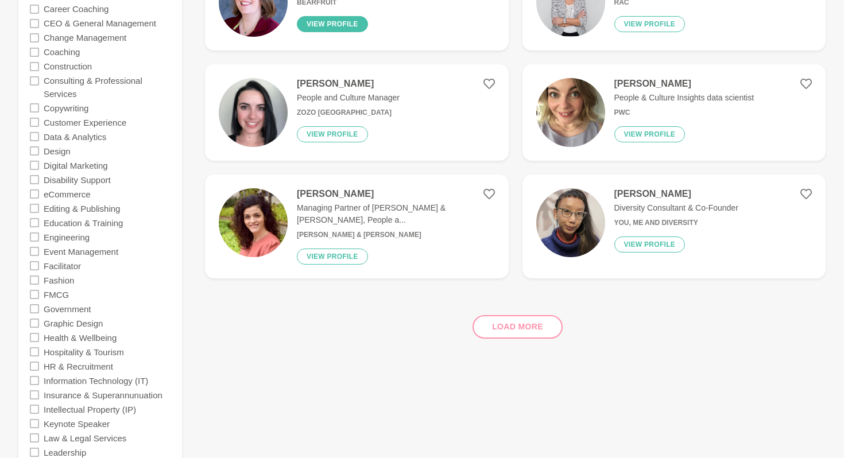 This screenshot has width=844, height=458. Describe the element at coordinates (107, 87) in the screenshot. I see `label: Consulting & Professional Services` at that location.